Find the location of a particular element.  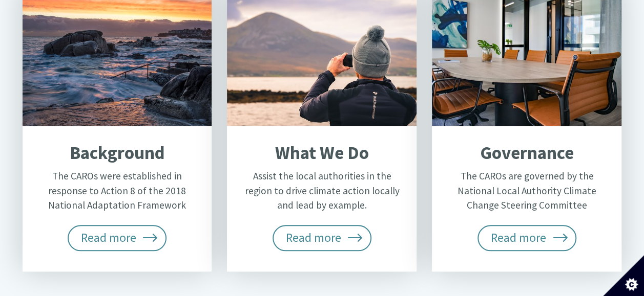

h2: Governance is located at coordinates (527, 153).